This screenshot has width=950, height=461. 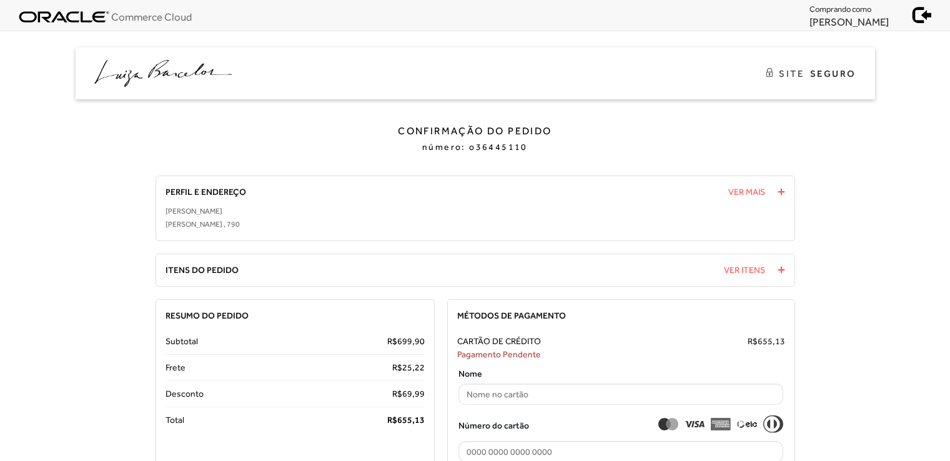 What do you see at coordinates (840, 9) in the screenshot?
I see `span: Comprando como` at bounding box center [840, 9].